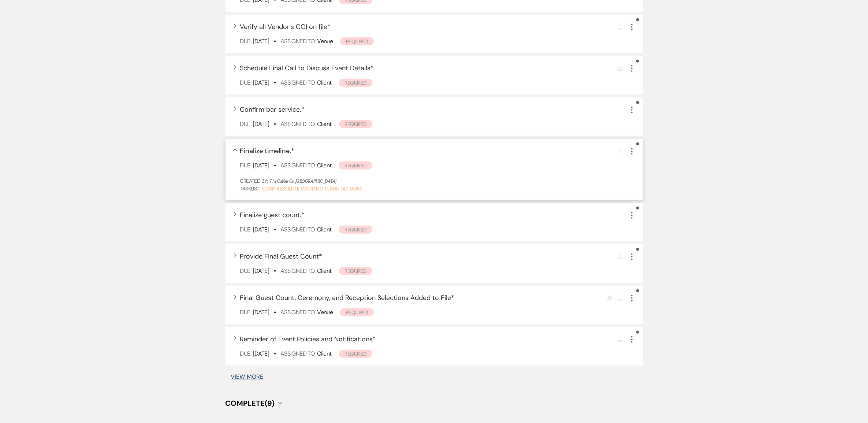 Image resolution: width=868 pixels, height=423 pixels. What do you see at coordinates (272, 215) in the screenshot?
I see `button: Finalize guest count.*` at bounding box center [272, 215].